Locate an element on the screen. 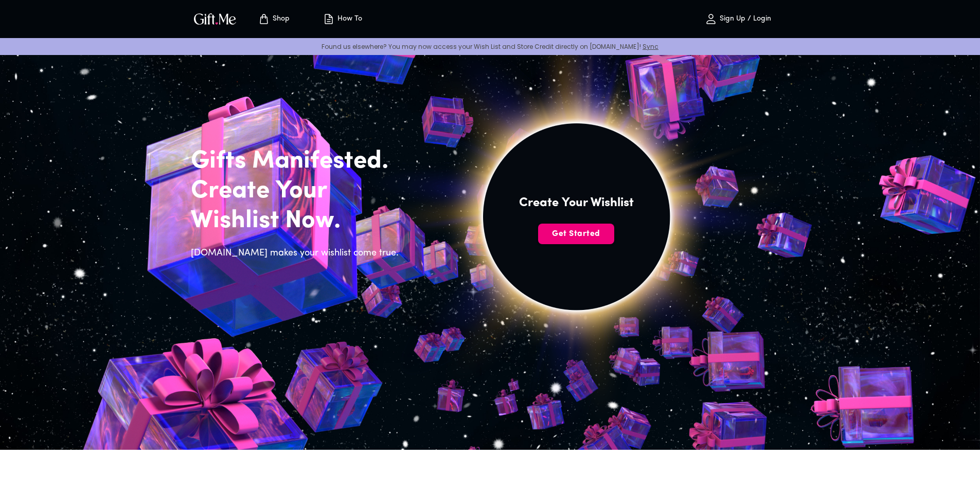 This screenshot has height=494, width=980. button: GiftMe Logo is located at coordinates (215, 19).